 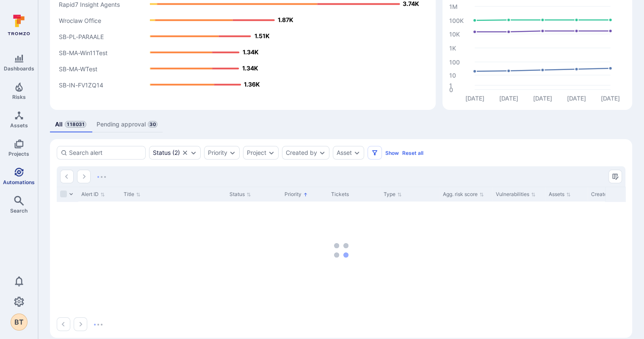 I want to click on button: Reset all, so click(x=413, y=152).